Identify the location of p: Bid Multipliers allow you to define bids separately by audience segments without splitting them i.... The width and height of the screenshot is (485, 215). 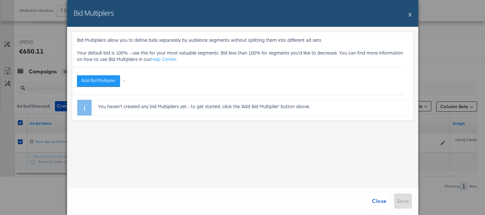
(243, 50).